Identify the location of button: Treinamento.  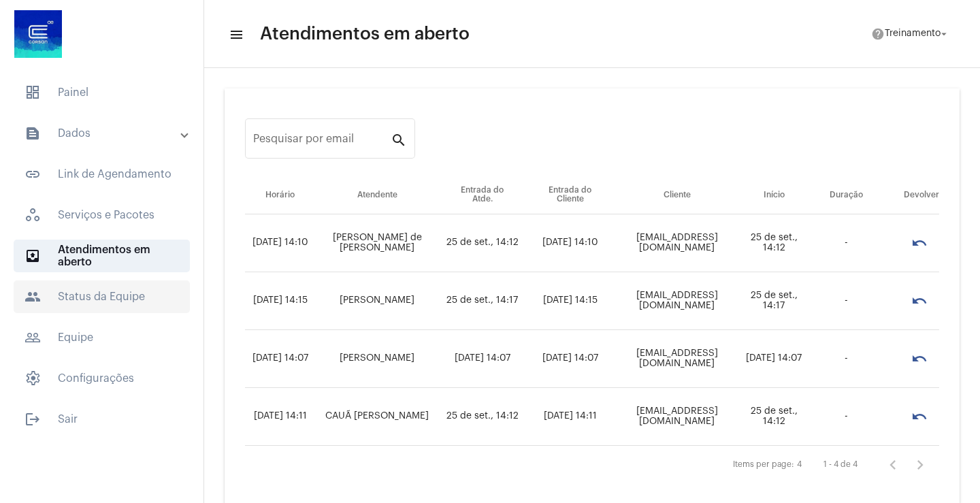
(911, 34).